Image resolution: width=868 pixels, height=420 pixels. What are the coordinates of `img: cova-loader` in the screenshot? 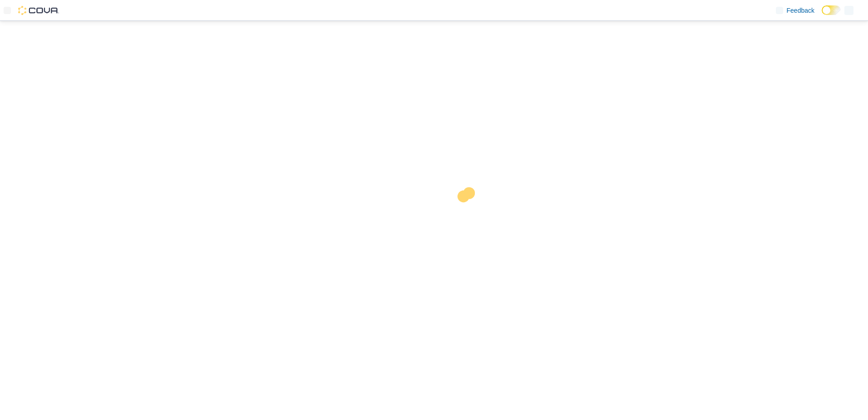 It's located at (468, 214).